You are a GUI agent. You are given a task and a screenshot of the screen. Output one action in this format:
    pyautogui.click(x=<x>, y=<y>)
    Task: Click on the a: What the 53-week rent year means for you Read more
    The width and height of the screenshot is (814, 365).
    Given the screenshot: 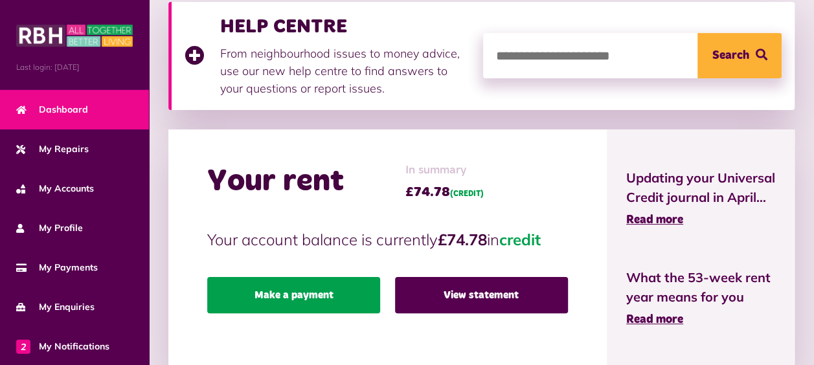 What is the action you would take?
    pyautogui.click(x=700, y=298)
    